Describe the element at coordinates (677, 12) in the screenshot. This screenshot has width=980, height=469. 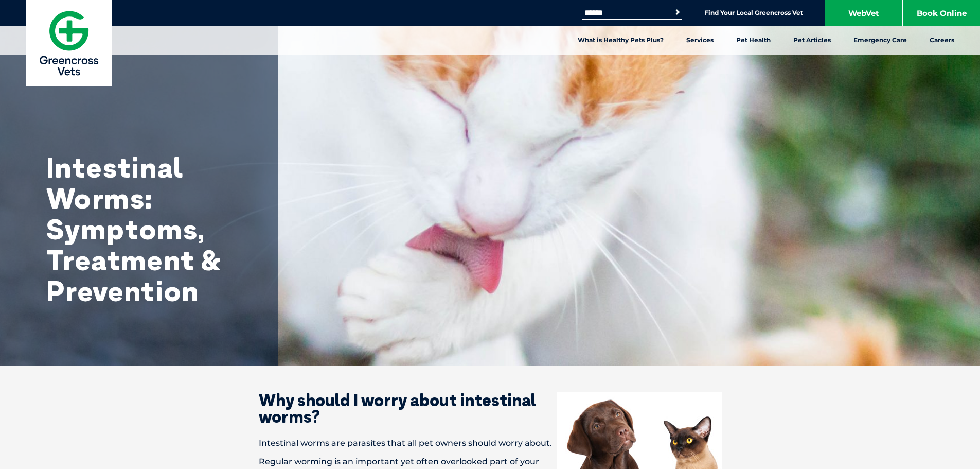
I see `button: Search` at that location.